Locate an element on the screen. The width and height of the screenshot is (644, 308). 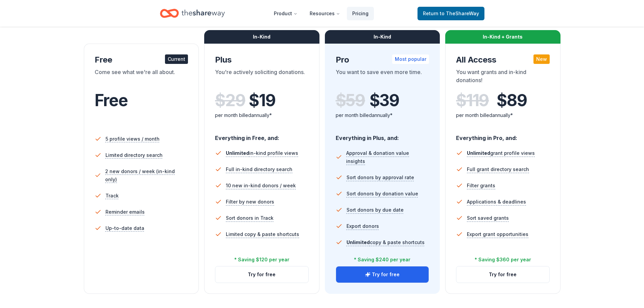
div: Come see what we're all about. is located at coordinates (141, 77).